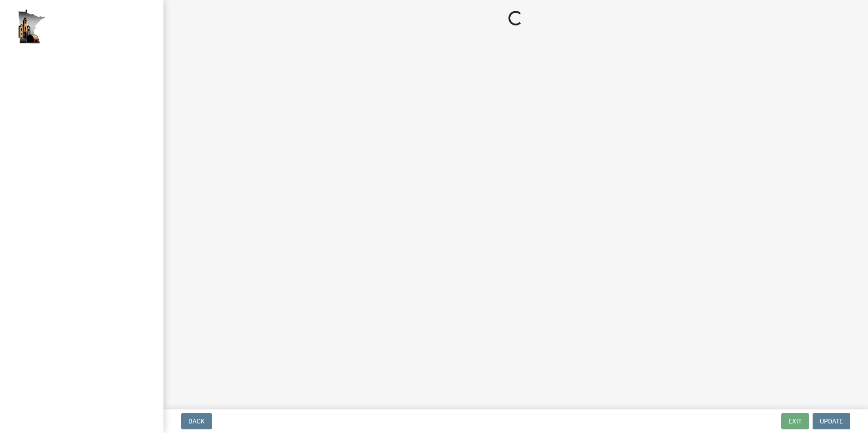 This screenshot has width=868, height=433. What do you see at coordinates (831, 421) in the screenshot?
I see `span: Update` at bounding box center [831, 421].